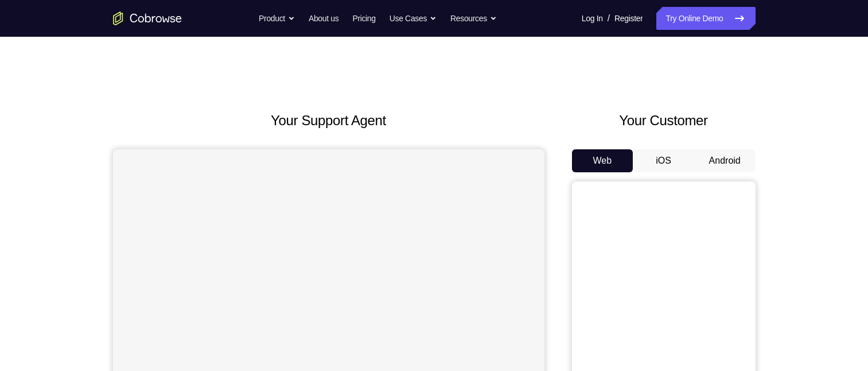  What do you see at coordinates (706, 18) in the screenshot?
I see `a: Try Online Demo` at bounding box center [706, 18].